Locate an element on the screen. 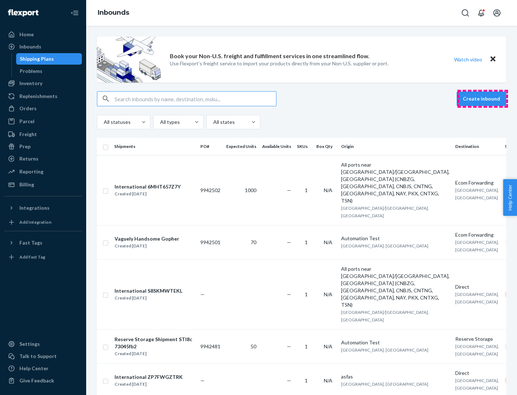  button: Close is located at coordinates (493, 59).